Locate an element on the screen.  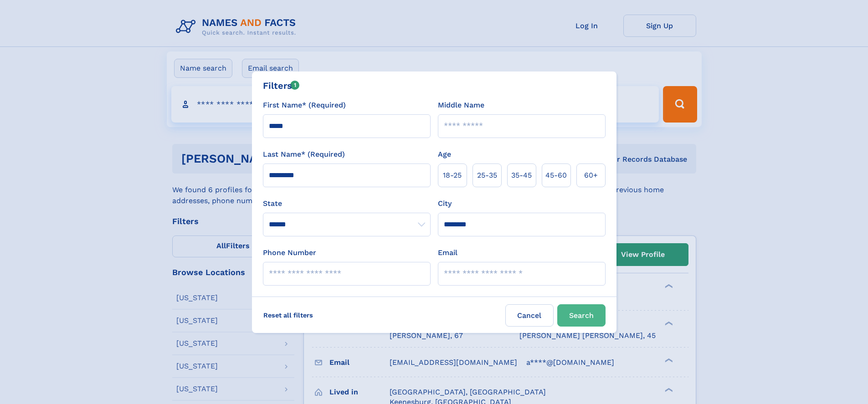
label: Phone Number is located at coordinates (290, 253).